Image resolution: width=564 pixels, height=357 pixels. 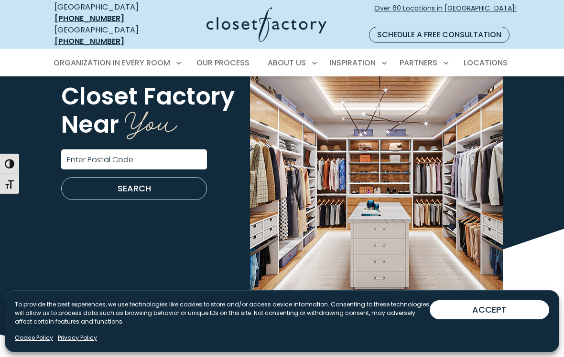 What do you see at coordinates (222, 313) in the screenshot?
I see `p: To provide the best experiences, we use technologies like cookies to store and/or access device i...` at bounding box center [222, 313].